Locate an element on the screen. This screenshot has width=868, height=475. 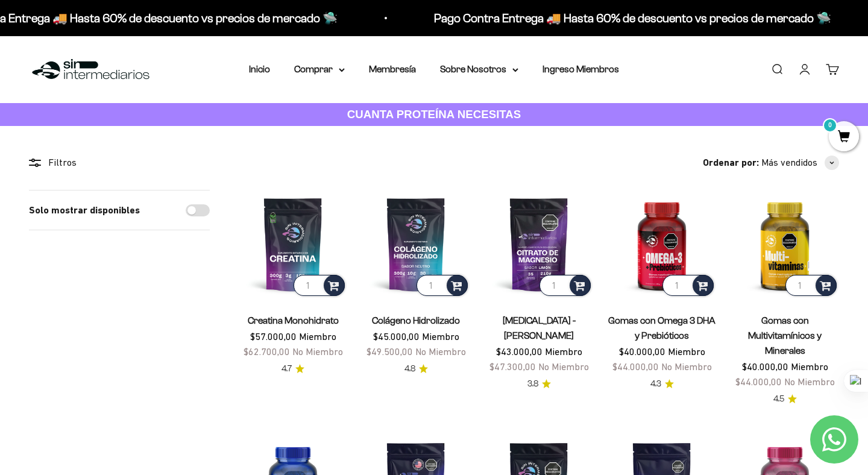
span: $49.500,00 is located at coordinates (389, 351).